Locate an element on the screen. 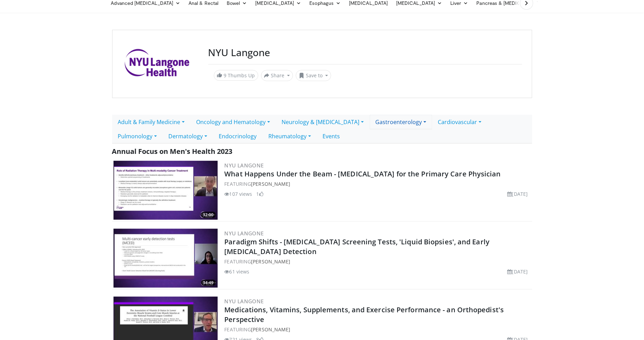 The width and height of the screenshot is (644, 340). a: Events is located at coordinates (331, 136).